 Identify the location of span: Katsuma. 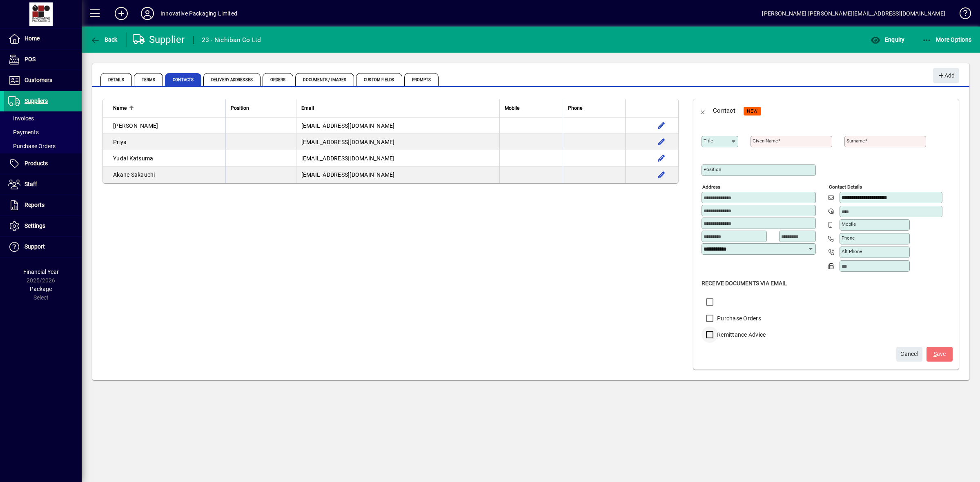
(141, 158).